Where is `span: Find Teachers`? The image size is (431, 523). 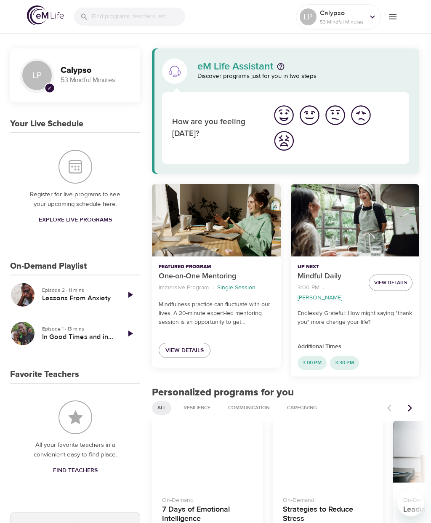 span: Find Teachers is located at coordinates (75, 470).